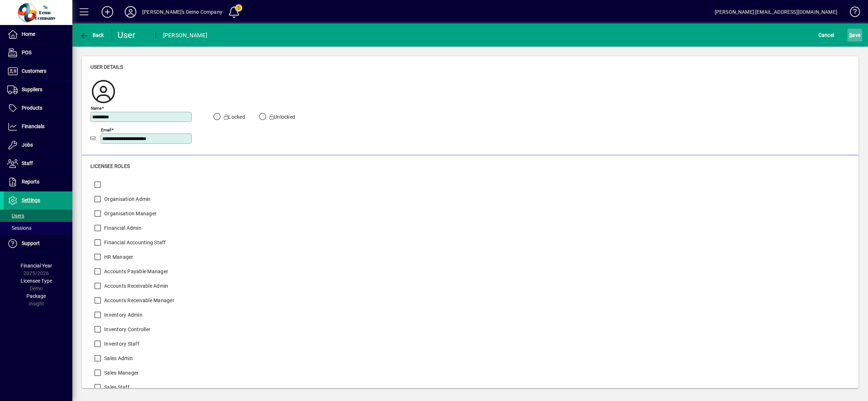  Describe the element at coordinates (138, 300) in the screenshot. I see `label: Accounts Receivable Manager` at that location.